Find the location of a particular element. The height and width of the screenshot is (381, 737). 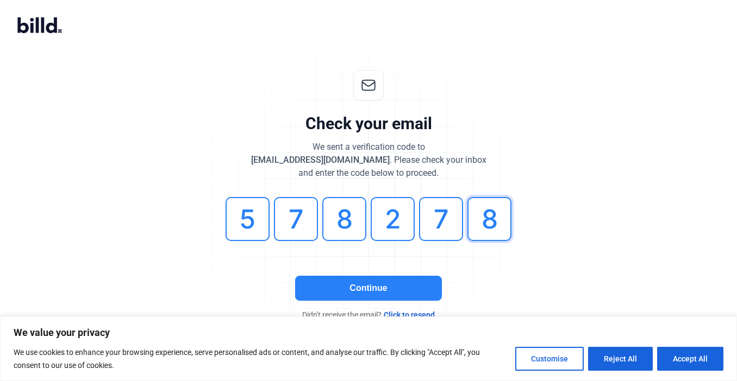

p: We use cookies to enhance your browsing experience, serve personalised ads or content, and analys... is located at coordinates (260, 359).